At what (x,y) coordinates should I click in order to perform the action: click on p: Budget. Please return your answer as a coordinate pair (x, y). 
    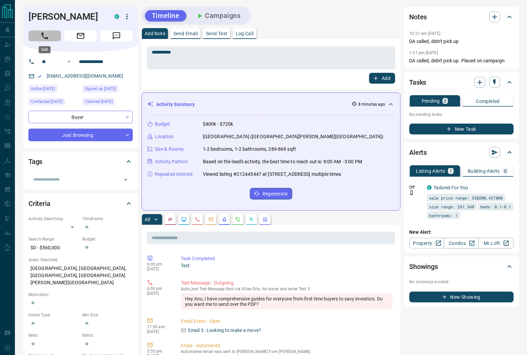
    Looking at the image, I should click on (163, 124).